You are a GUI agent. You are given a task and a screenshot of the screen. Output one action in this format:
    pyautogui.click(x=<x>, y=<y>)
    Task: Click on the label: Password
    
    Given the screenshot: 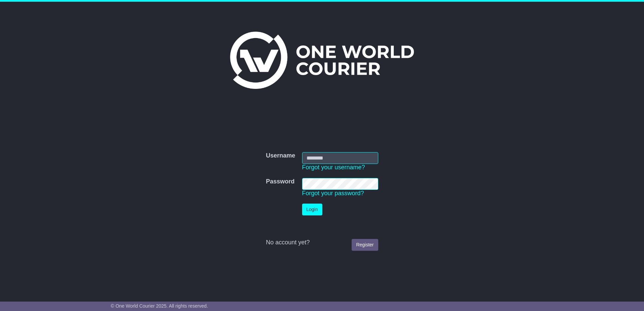 What is the action you would take?
    pyautogui.click(x=280, y=182)
    